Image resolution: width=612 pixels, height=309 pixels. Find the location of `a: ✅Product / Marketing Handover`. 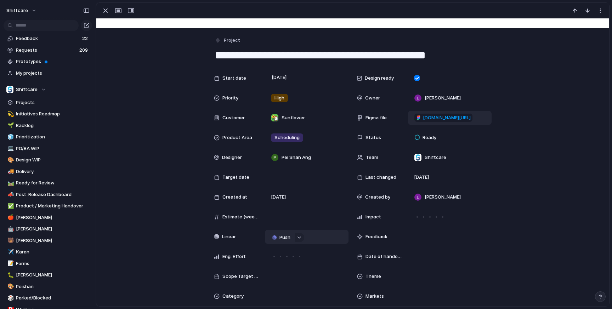

a: ✅Product / Marketing Handover is located at coordinates (48, 206).